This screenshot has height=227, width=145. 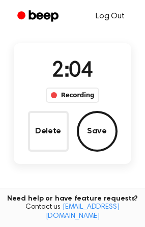 What do you see at coordinates (72, 95) in the screenshot?
I see `div: Recording` at bounding box center [72, 95].